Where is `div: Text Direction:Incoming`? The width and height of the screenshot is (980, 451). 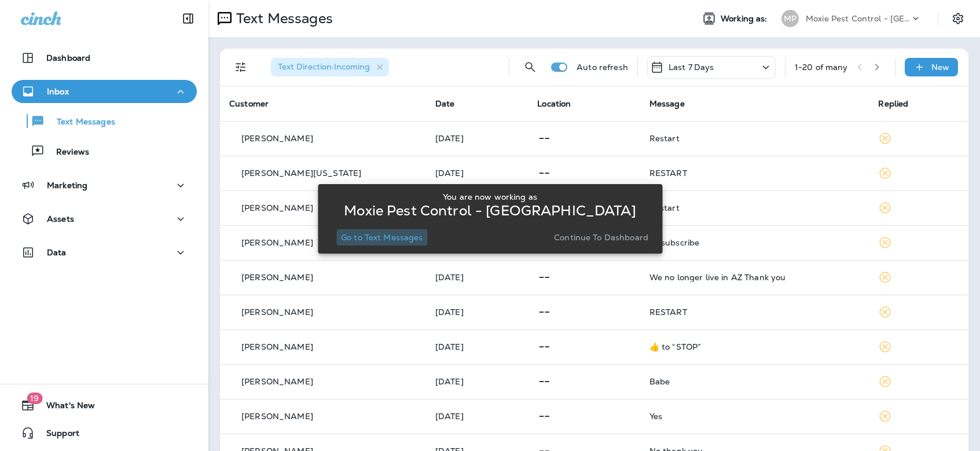
div: Text Direction:Incoming is located at coordinates (330, 67).